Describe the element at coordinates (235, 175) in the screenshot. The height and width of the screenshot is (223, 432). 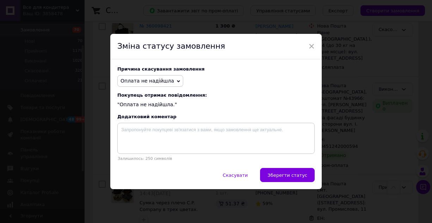
I see `button: Скасувати` at that location.